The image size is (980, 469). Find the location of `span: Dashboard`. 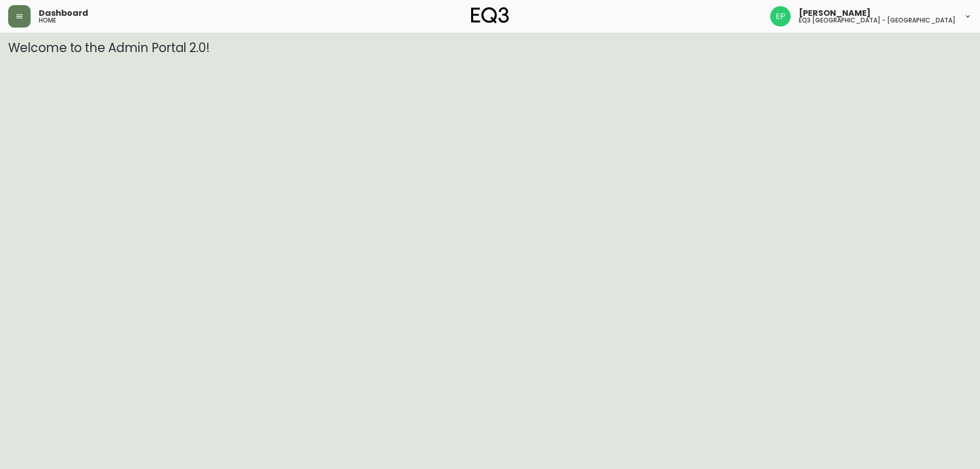

span: Dashboard is located at coordinates (64, 13).